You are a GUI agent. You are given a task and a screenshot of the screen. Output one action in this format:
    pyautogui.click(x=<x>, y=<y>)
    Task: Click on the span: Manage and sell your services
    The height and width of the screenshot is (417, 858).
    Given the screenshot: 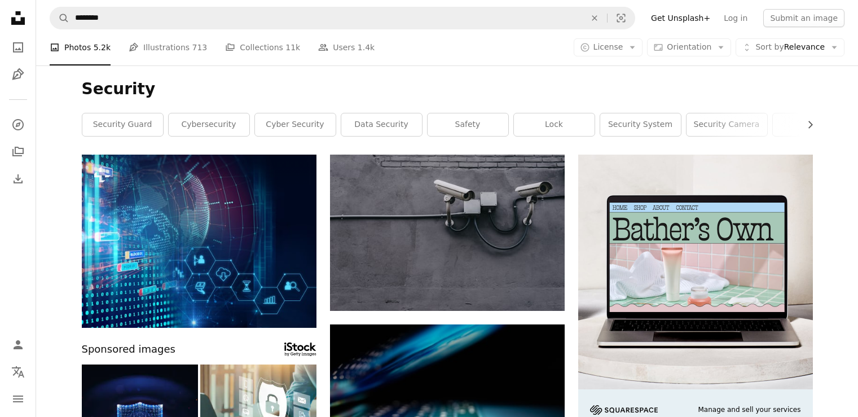 What is the action you would take?
    pyautogui.click(x=749, y=409)
    